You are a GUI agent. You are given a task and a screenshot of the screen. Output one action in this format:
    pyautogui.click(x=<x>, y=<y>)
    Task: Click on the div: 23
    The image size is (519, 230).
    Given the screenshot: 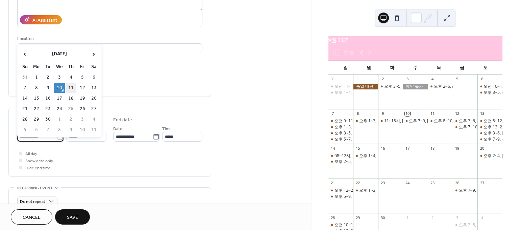 What is the action you would take?
    pyautogui.click(x=383, y=183)
    